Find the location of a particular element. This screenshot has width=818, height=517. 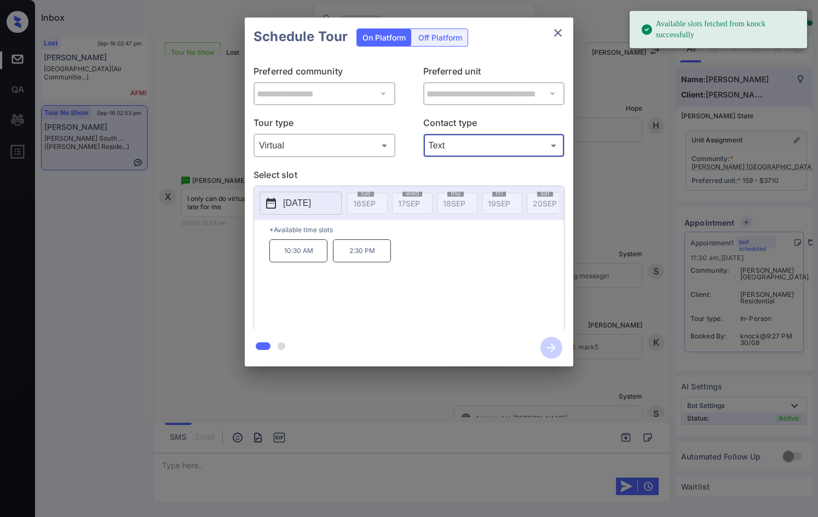

div: Off Platform is located at coordinates (440, 37).